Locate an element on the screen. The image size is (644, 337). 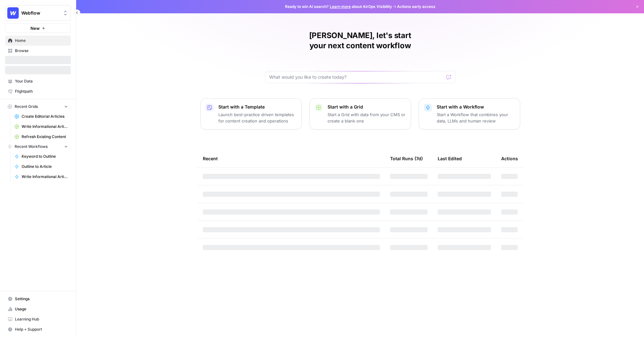
span: Outline to Article is located at coordinates (45, 166).